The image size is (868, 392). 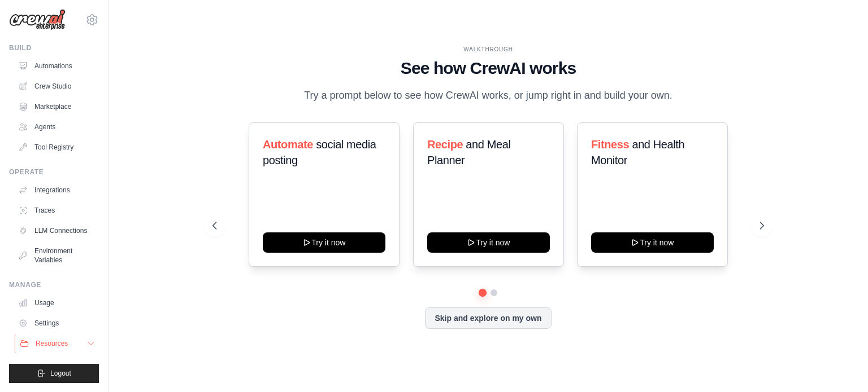 What do you see at coordinates (487, 318) in the screenshot?
I see `button: Skip and explore on my own` at bounding box center [487, 318].